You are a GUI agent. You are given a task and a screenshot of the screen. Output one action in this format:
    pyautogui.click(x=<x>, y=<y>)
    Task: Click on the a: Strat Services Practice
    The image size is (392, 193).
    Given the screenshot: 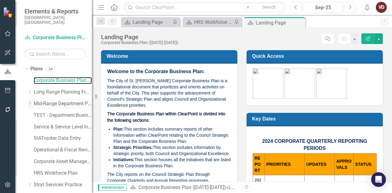 What is the action you would take?
    pyautogui.click(x=63, y=185)
    